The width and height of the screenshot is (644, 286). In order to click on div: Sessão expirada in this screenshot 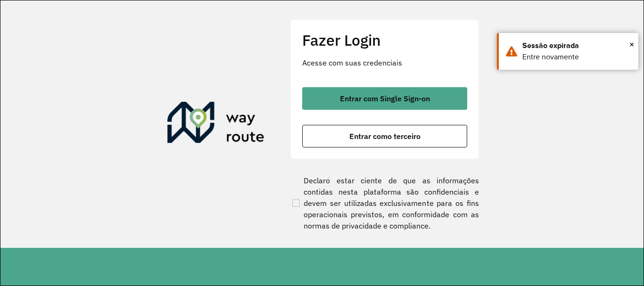, I will do `click(577, 46)`.